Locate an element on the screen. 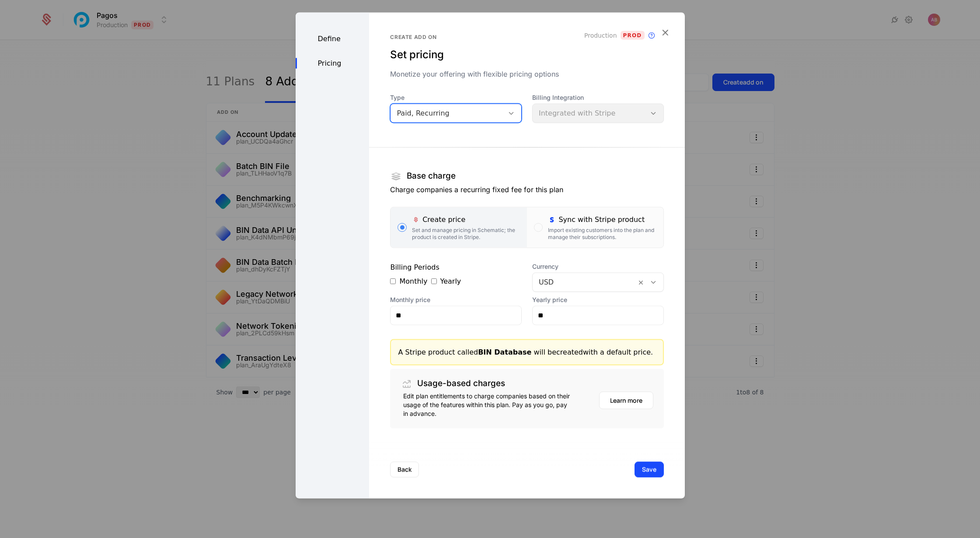 This screenshot has width=980, height=538. span: Currency is located at coordinates (598, 266).